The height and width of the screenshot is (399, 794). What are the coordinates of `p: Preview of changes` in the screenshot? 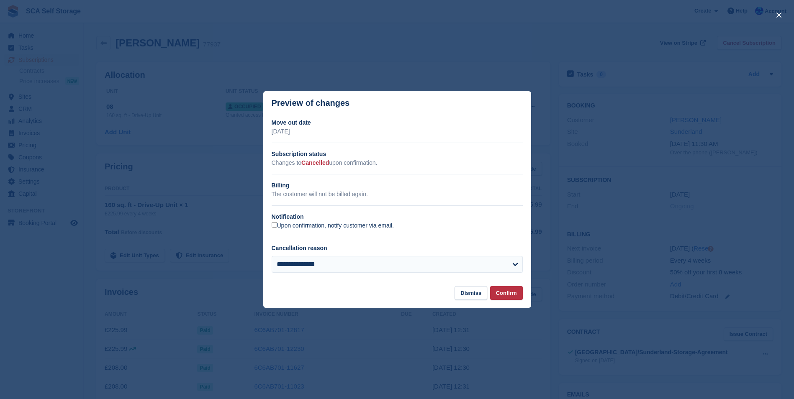 It's located at (311, 103).